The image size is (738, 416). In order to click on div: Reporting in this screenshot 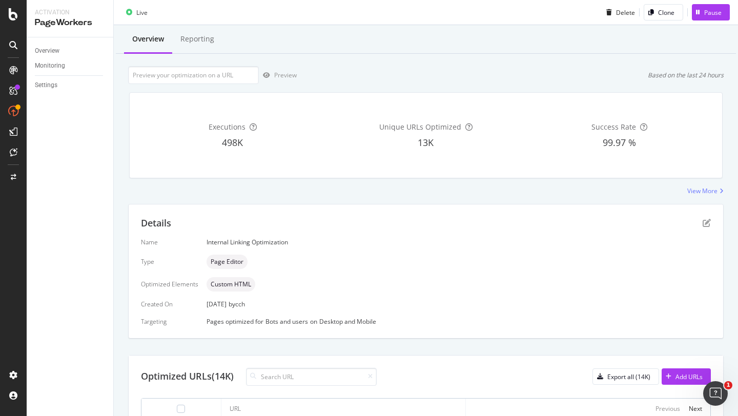, I will do `click(197, 39)`.